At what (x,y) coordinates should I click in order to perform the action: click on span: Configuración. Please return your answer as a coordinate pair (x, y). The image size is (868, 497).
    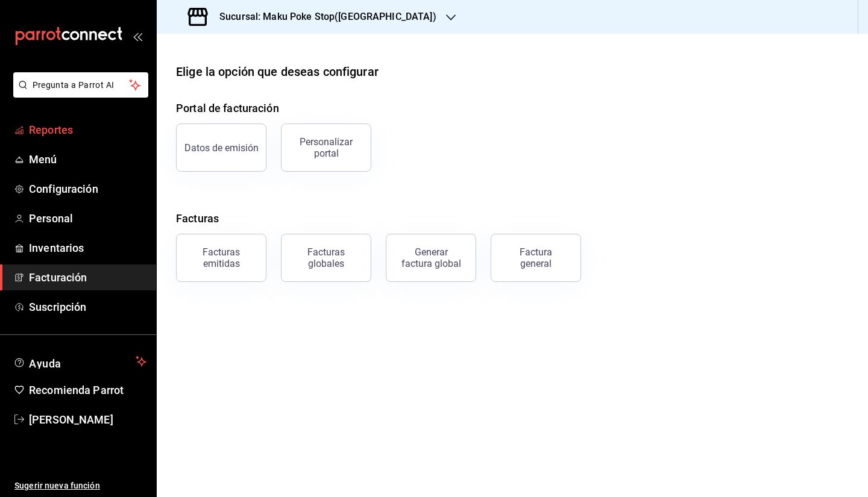
    Looking at the image, I should click on (88, 188).